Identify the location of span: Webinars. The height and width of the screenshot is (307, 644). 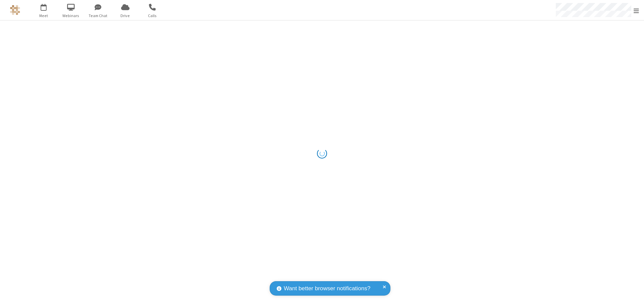
(71, 16).